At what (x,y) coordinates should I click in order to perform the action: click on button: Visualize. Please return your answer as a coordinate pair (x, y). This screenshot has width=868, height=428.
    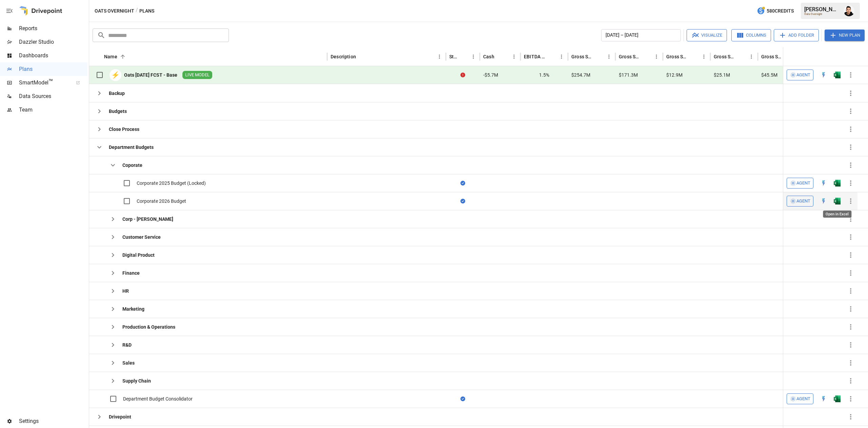
    Looking at the image, I should click on (707, 36).